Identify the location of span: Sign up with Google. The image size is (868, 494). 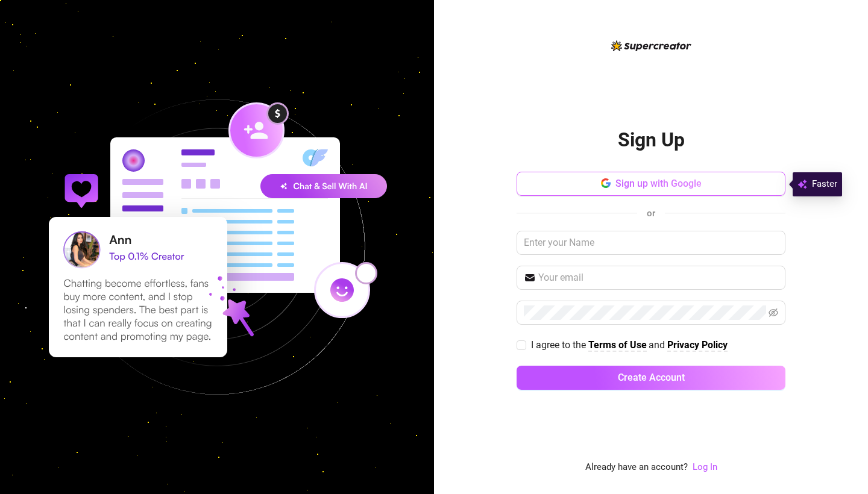
(658, 183).